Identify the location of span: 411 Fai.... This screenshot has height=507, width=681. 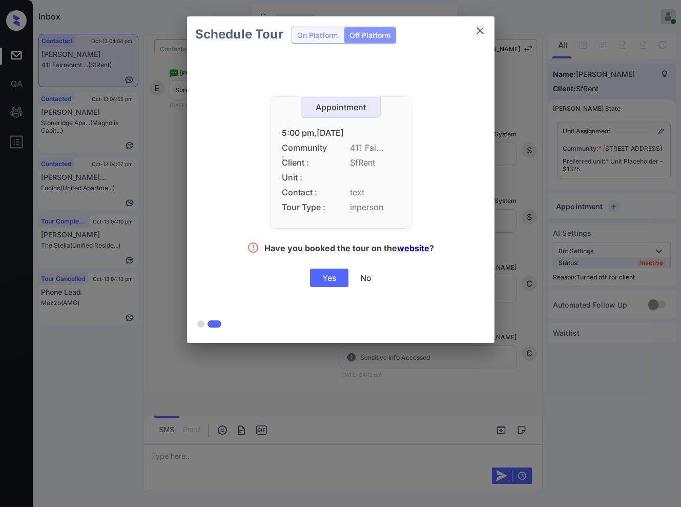
(375, 148).